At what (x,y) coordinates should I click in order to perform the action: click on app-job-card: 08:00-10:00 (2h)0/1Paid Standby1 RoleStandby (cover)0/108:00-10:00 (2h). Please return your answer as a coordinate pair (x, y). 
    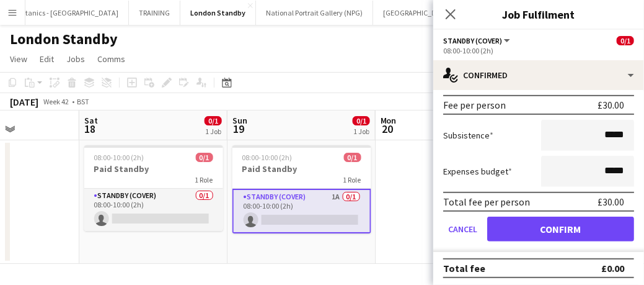
    Looking at the image, I should click on (154, 188).